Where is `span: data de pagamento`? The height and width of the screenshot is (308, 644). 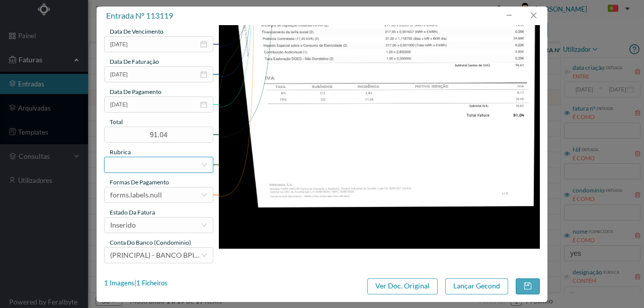 span: data de pagamento is located at coordinates (135, 92).